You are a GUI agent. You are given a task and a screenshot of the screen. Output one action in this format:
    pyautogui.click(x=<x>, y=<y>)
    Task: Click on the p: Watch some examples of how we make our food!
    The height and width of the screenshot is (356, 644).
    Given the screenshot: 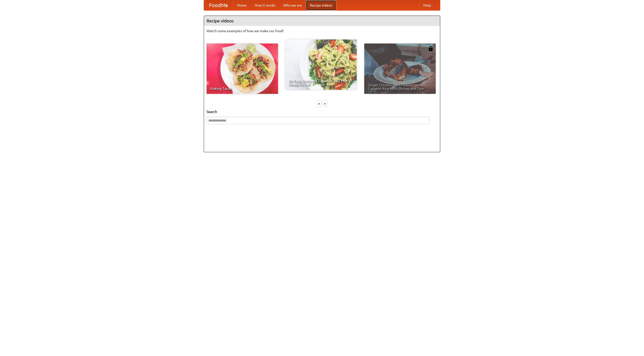 What is the action you would take?
    pyautogui.click(x=322, y=31)
    